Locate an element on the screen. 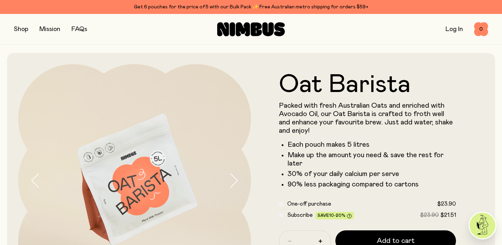 Image resolution: width=502 pixels, height=245 pixels. a: FAQs is located at coordinates (79, 29).